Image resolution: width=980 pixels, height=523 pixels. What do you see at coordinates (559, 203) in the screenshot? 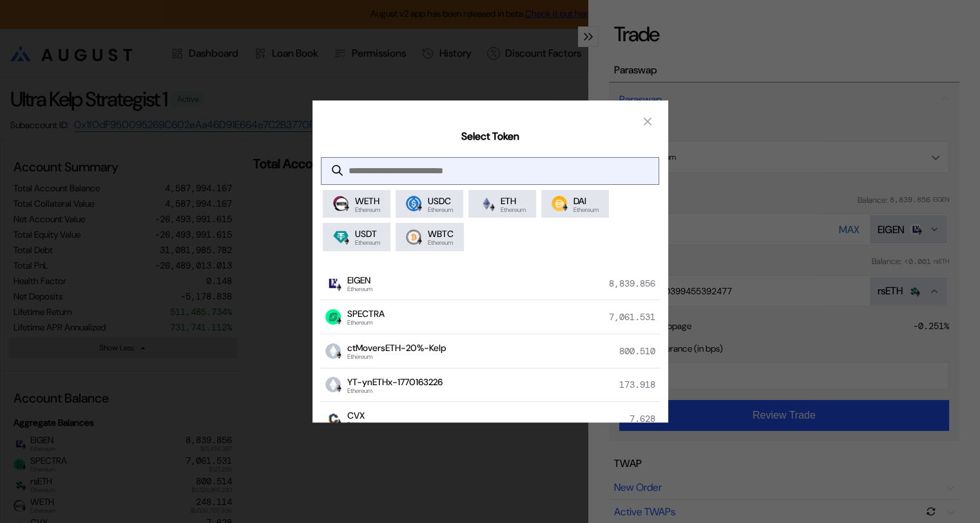
I see `img: Badge_Dai.png` at bounding box center [559, 203].